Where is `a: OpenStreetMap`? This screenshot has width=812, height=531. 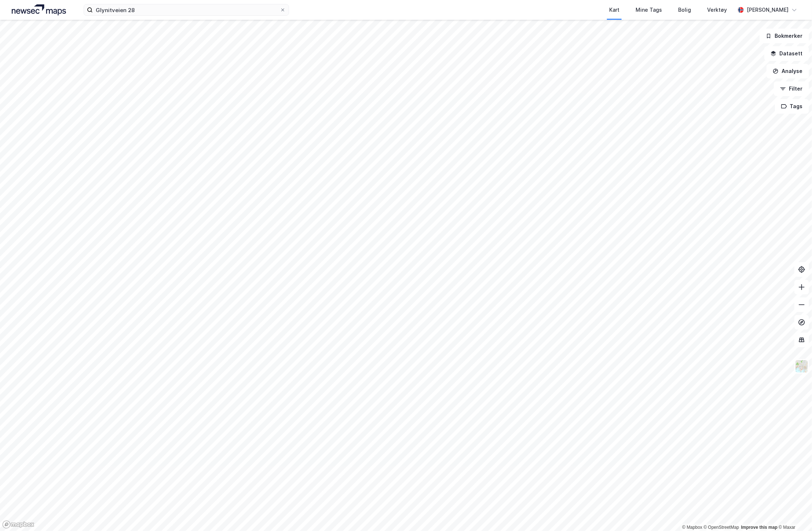 a: OpenStreetMap is located at coordinates (721, 527).